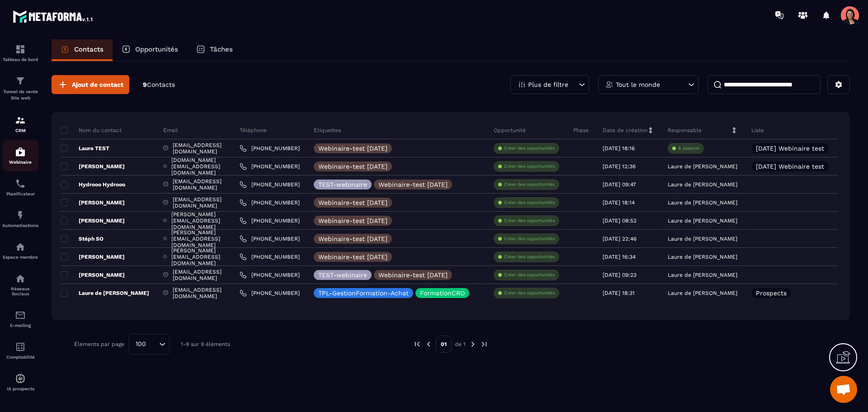  I want to click on p: Phase, so click(581, 131).